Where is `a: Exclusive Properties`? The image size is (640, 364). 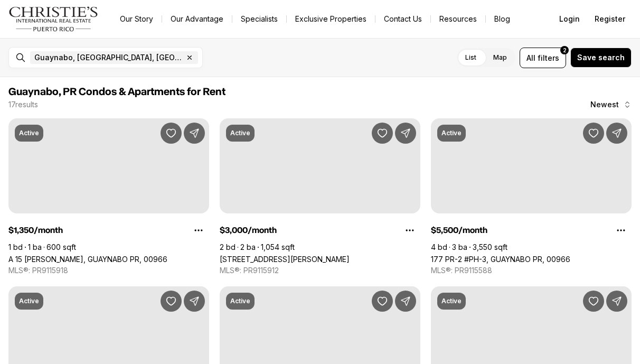 a: Exclusive Properties is located at coordinates (331, 19).